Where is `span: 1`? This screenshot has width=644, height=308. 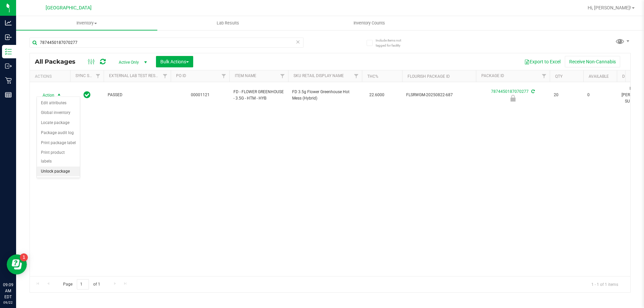 span: 1 is located at coordinates (4, 4).